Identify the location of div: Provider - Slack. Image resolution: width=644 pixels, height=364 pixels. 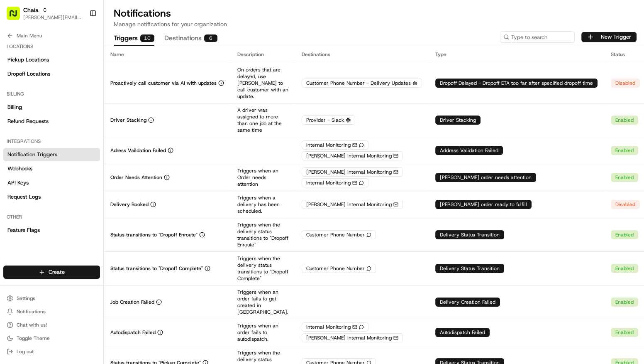
(328, 120).